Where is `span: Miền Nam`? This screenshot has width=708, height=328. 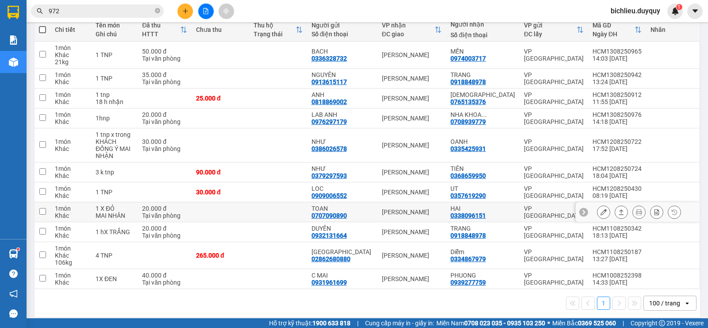
span: Miền Nam is located at coordinates (491, 323).